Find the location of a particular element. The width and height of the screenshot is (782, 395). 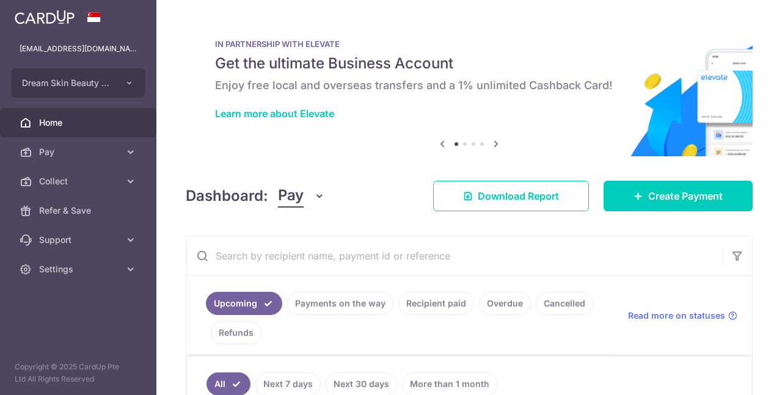

button: Dream Skin Beauty Wellness is located at coordinates (78, 83).